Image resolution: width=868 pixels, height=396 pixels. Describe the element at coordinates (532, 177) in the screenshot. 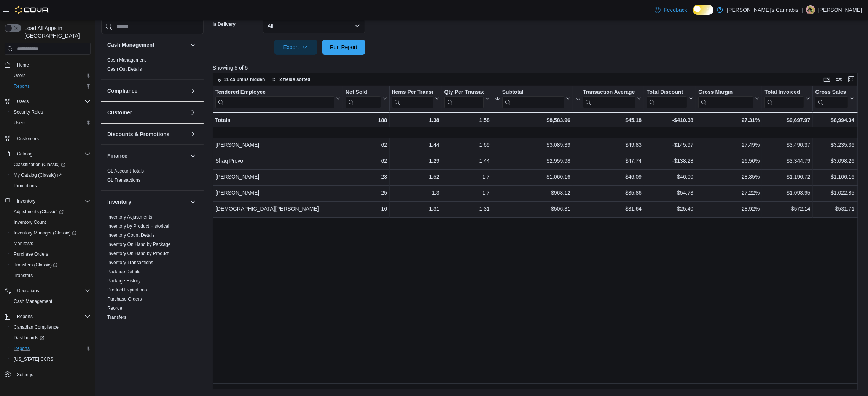

I see `div: $1,060.16` at that location.